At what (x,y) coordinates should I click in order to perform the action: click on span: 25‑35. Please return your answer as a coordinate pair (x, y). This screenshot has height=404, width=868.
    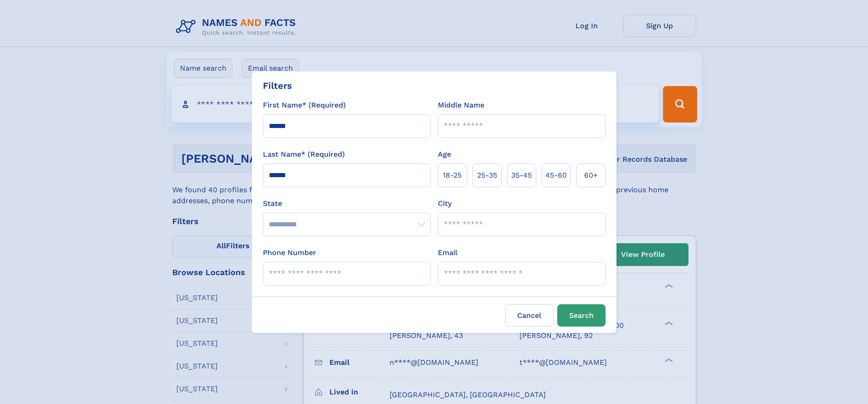
    Looking at the image, I should click on (487, 176).